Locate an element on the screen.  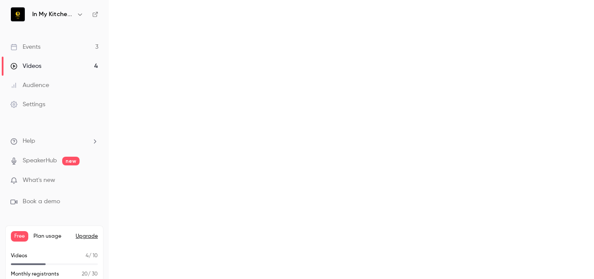
div: Audience is located at coordinates (30, 85).